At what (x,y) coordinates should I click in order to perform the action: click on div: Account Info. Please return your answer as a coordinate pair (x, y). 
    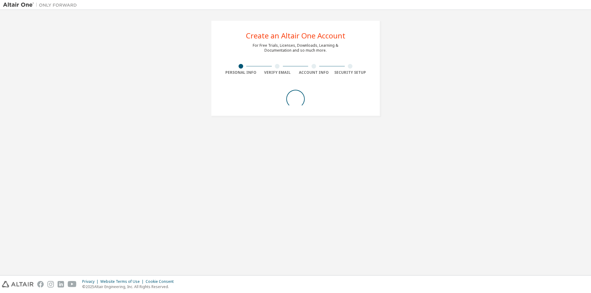
    Looking at the image, I should click on (314, 73).